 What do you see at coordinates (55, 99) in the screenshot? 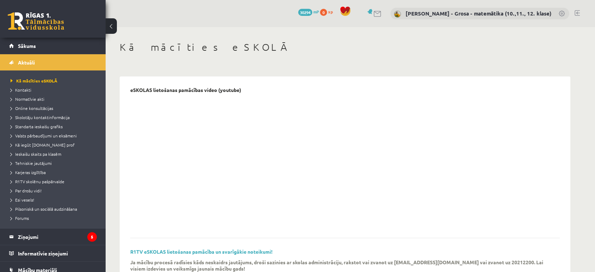
I see `a: Normatīvie akti` at bounding box center [55, 99].